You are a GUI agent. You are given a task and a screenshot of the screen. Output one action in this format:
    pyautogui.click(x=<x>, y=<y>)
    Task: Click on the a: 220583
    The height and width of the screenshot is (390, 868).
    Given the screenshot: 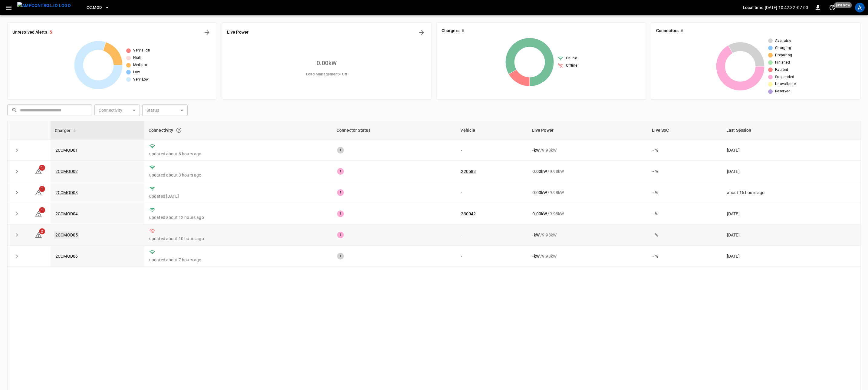 What is the action you would take?
    pyautogui.click(x=468, y=171)
    